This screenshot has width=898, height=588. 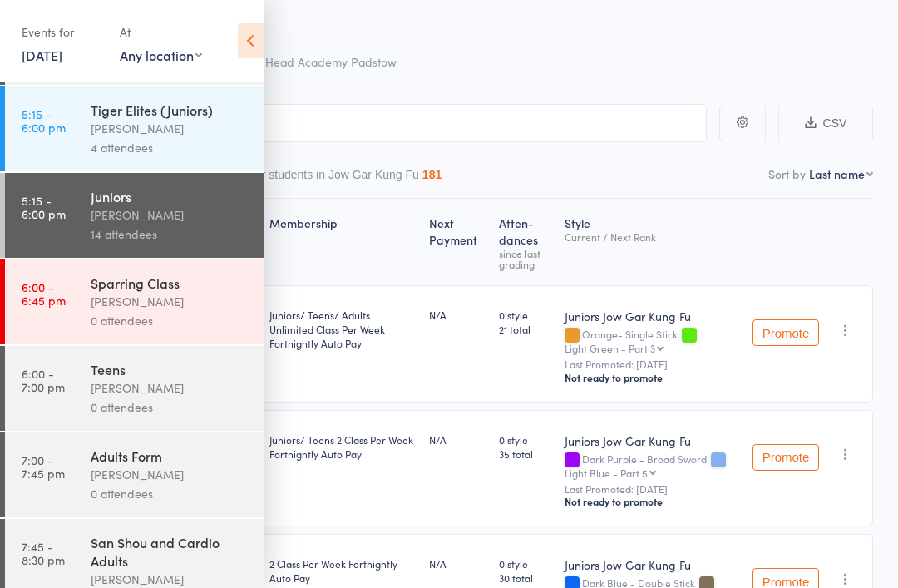 I want to click on div: 14 attendees, so click(x=170, y=233).